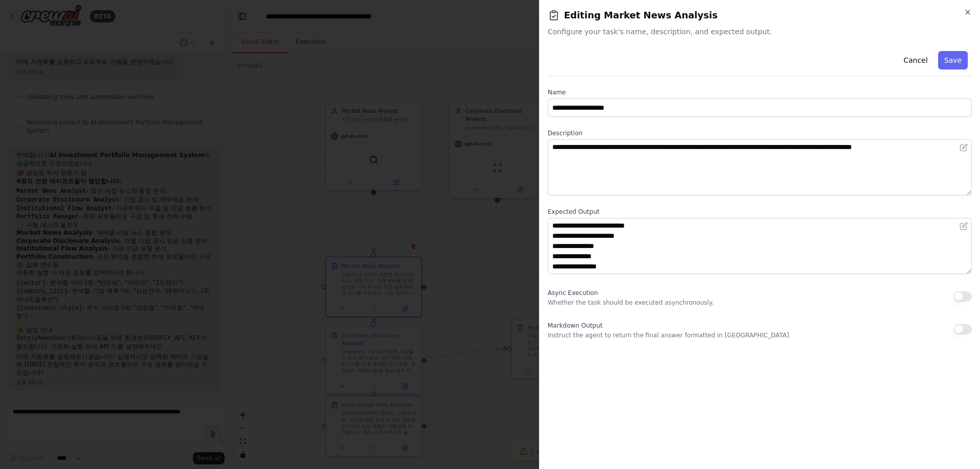  I want to click on span: Async Execution, so click(573, 293).